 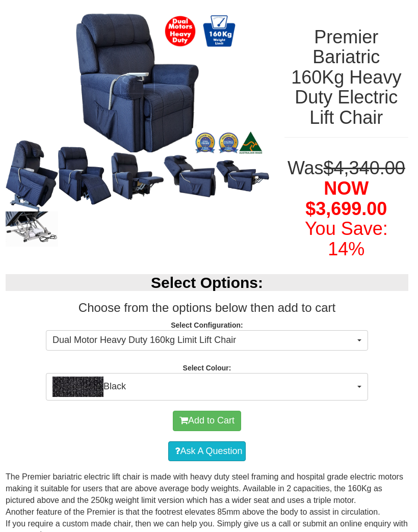 I want to click on strong: Select Colour:, so click(x=207, y=368).